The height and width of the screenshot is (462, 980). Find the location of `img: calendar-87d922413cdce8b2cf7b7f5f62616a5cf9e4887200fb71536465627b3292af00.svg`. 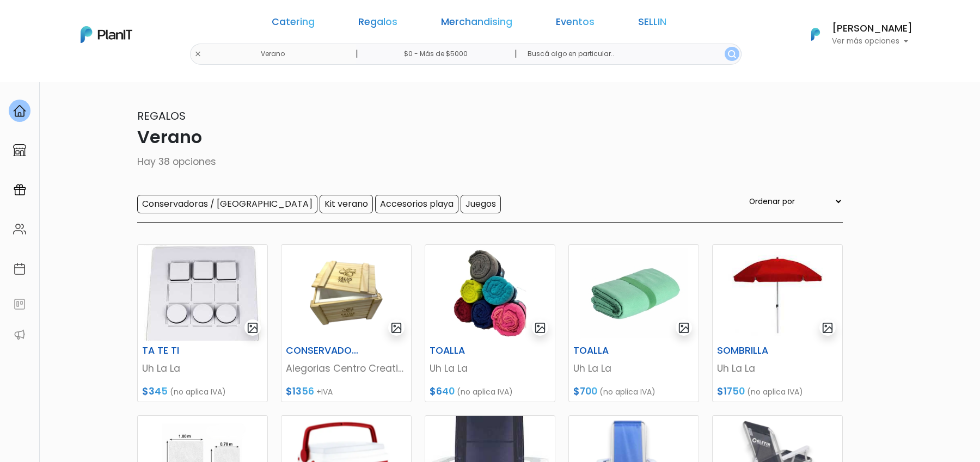

img: calendar-87d922413cdce8b2cf7b7f5f62616a5cf9e4887200fb71536465627b3292af00.svg is located at coordinates (20, 268).